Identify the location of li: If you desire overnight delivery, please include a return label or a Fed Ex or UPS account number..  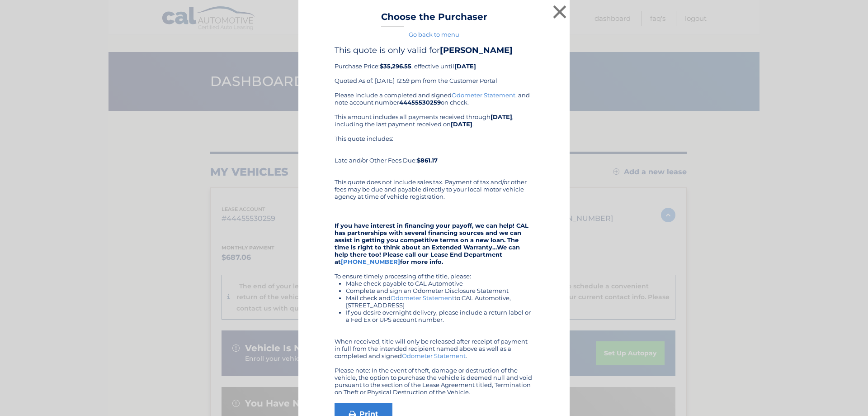
(440, 316).